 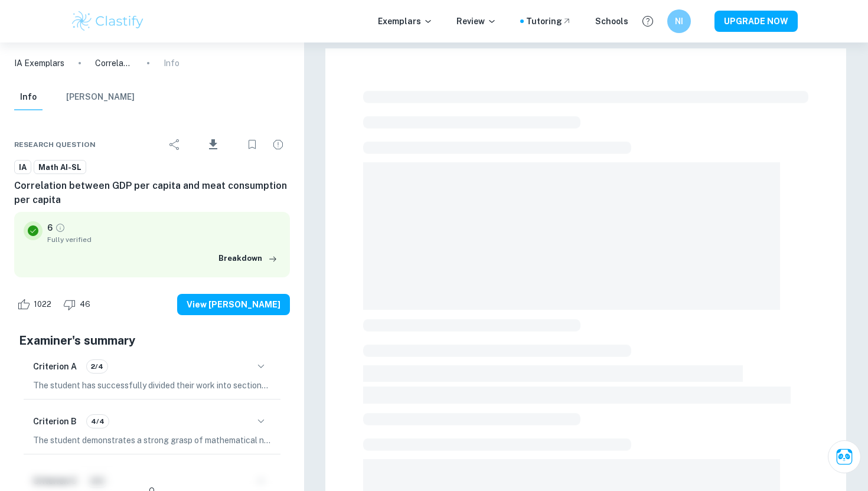 What do you see at coordinates (36, 305) in the screenshot?
I see `div: Like` at bounding box center [36, 305].